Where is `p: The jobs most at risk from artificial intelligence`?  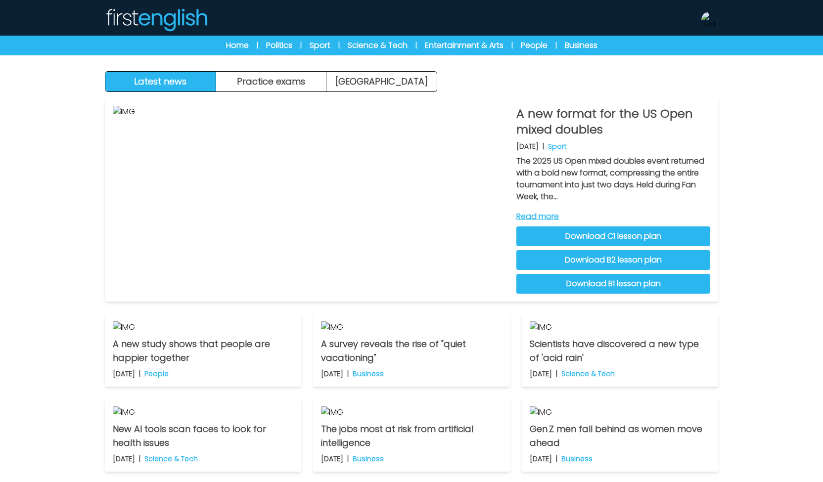
p: The jobs most at risk from artificial intelligence is located at coordinates (411, 436).